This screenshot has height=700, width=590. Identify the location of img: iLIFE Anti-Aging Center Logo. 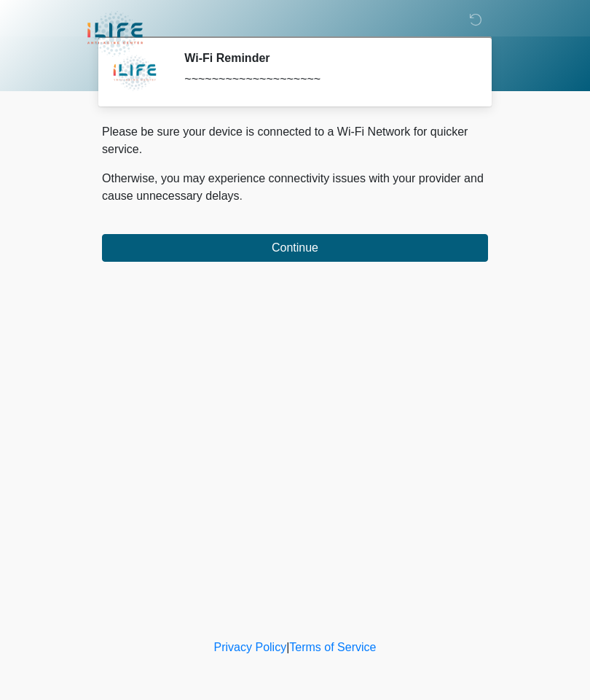
(115, 33).